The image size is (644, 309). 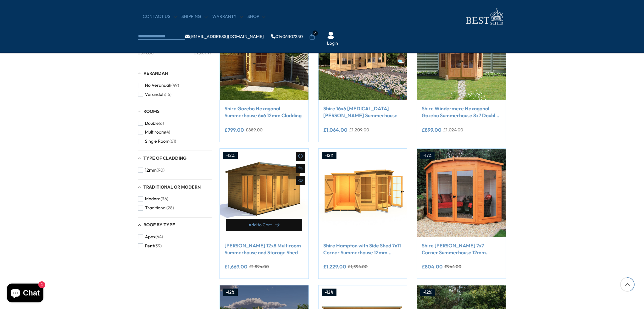 I want to click on img: Shire Hampton with Side Shed 7x11 Corner Summerhouse 12mm Interlock Cladding - Best Shed, so click(x=363, y=193).